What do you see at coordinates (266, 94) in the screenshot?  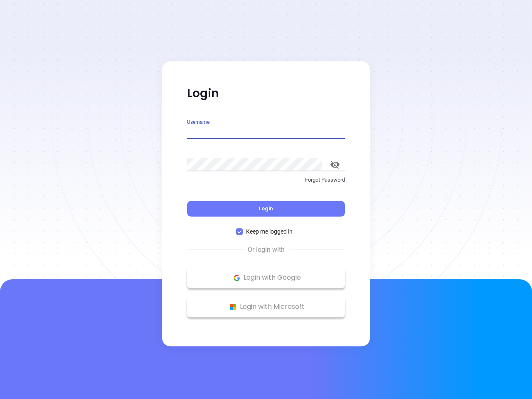 I see `p: Login` at bounding box center [266, 94].